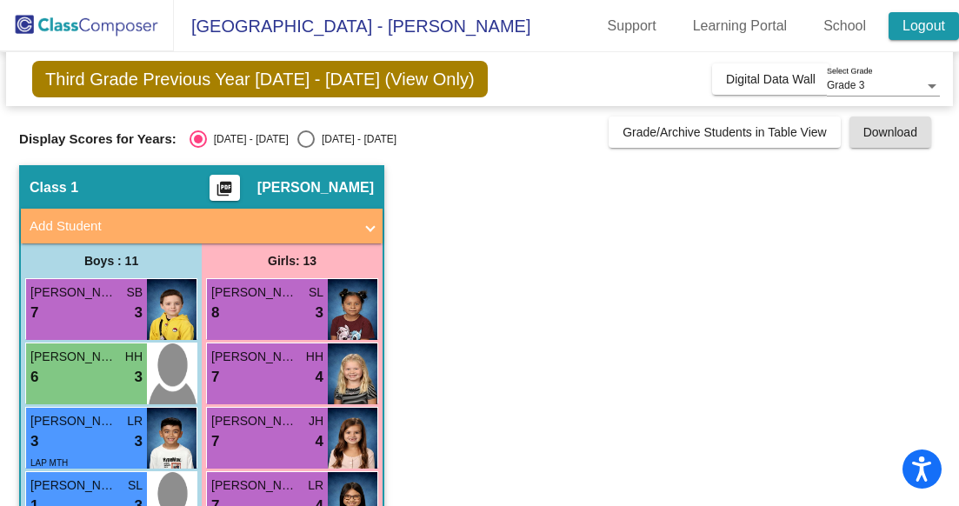 This screenshot has width=959, height=506. What do you see at coordinates (724, 132) in the screenshot?
I see `span: Grade/Archive Students in Table View` at bounding box center [724, 132].